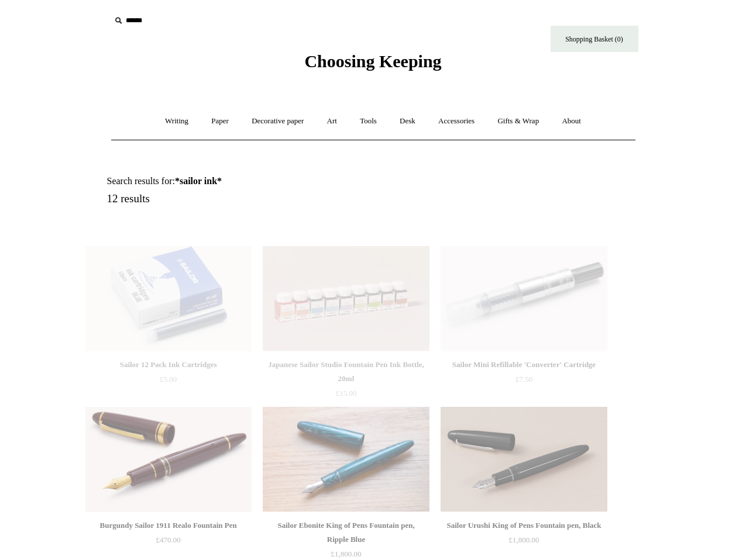 The image size is (746, 560). I want to click on img: Sailor Urushi King of Pens Fountain pen, Black, so click(524, 459).